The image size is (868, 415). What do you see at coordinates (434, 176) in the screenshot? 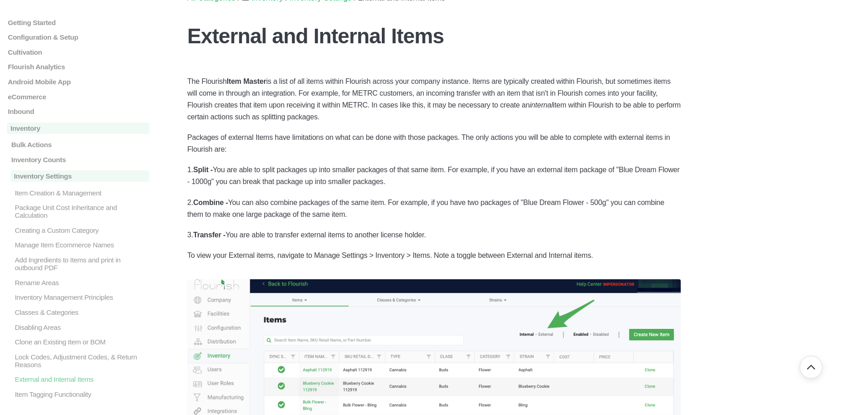
I see `p: 1. You are able to split packages up into smaller packages of that same item. For example, if you...` at bounding box center [434, 176].